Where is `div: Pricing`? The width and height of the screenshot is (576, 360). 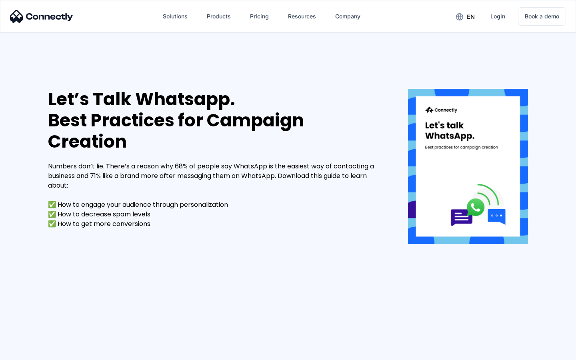
div: Pricing is located at coordinates (259, 16).